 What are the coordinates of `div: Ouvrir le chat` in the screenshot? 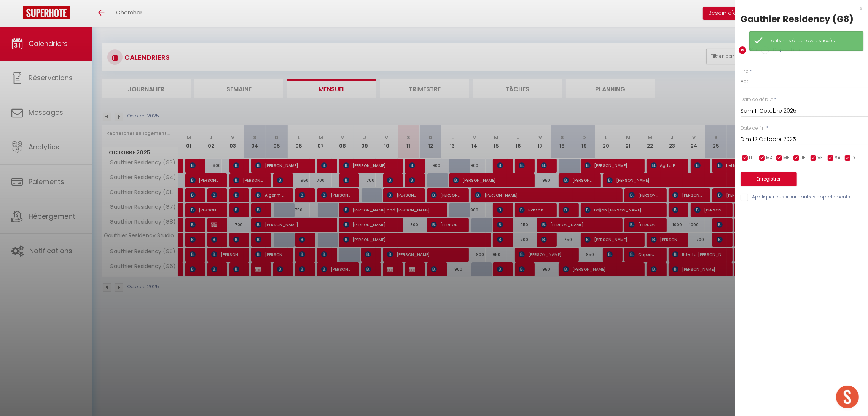 It's located at (847, 397).